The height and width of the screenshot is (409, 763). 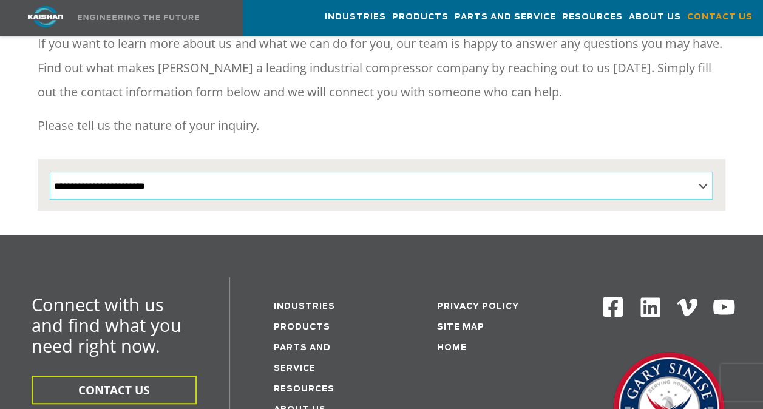 What do you see at coordinates (687, 307) in the screenshot?
I see `img: Vimeo` at bounding box center [687, 307].